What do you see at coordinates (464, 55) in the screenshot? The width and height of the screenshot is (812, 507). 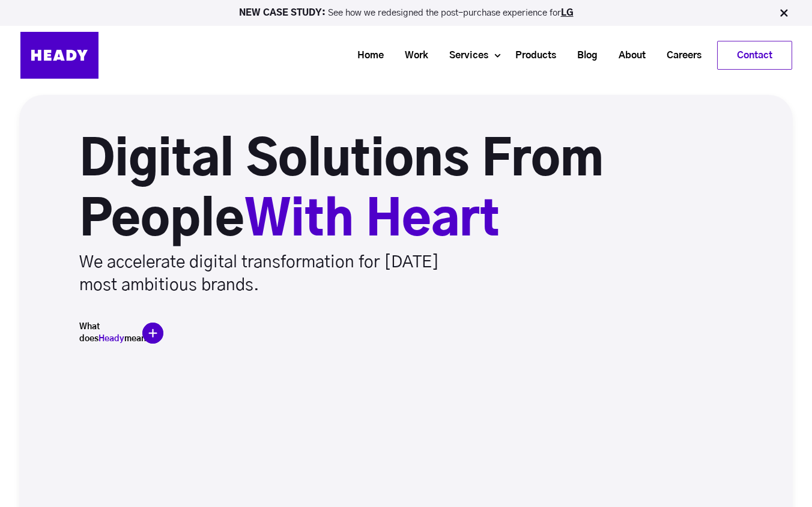 I see `a: Services` at bounding box center [464, 55].